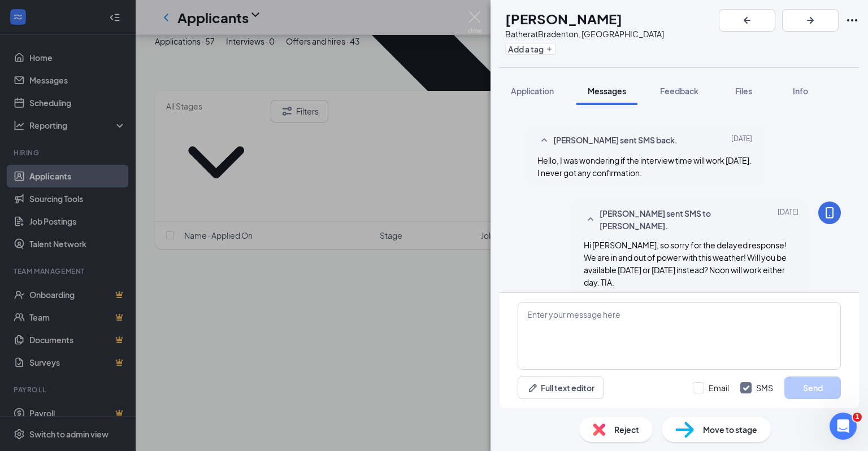 This screenshot has height=451, width=868. What do you see at coordinates (627, 430) in the screenshot?
I see `span: Reject` at bounding box center [627, 430].